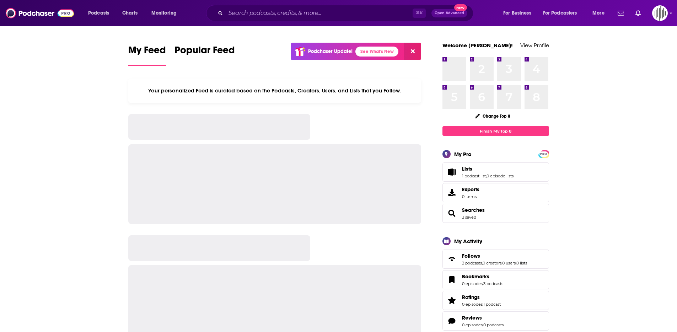 The height and width of the screenshot is (332, 677). What do you see at coordinates (130, 13) in the screenshot?
I see `a: Charts` at bounding box center [130, 13].